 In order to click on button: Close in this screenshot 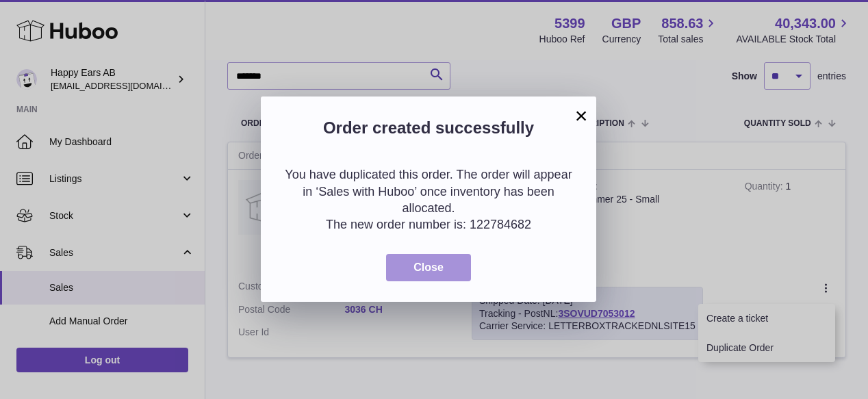, I will do `click(428, 268)`.